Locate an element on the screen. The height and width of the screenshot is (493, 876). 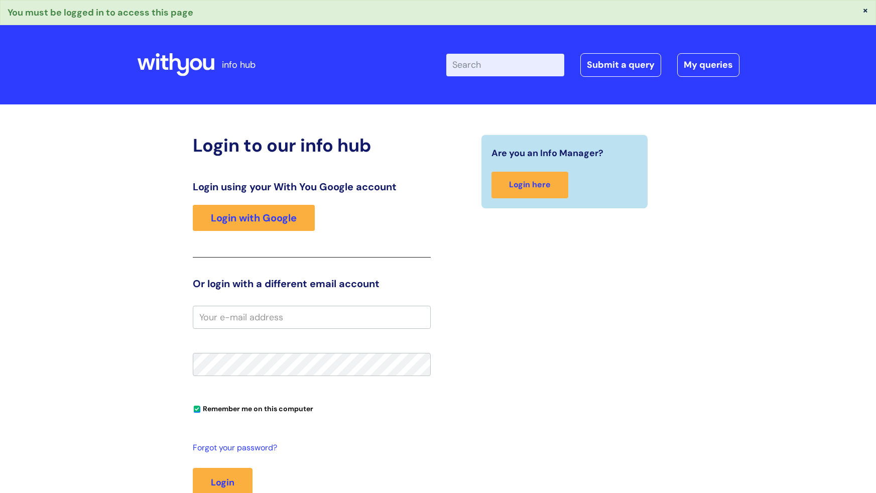
a: My queries is located at coordinates (709, 65).